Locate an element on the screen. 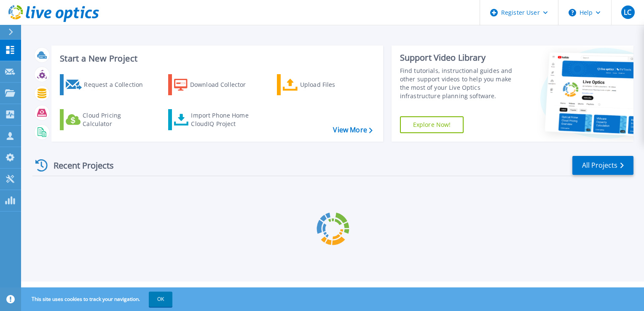 This screenshot has width=644, height=311. span: LC is located at coordinates (628, 12).